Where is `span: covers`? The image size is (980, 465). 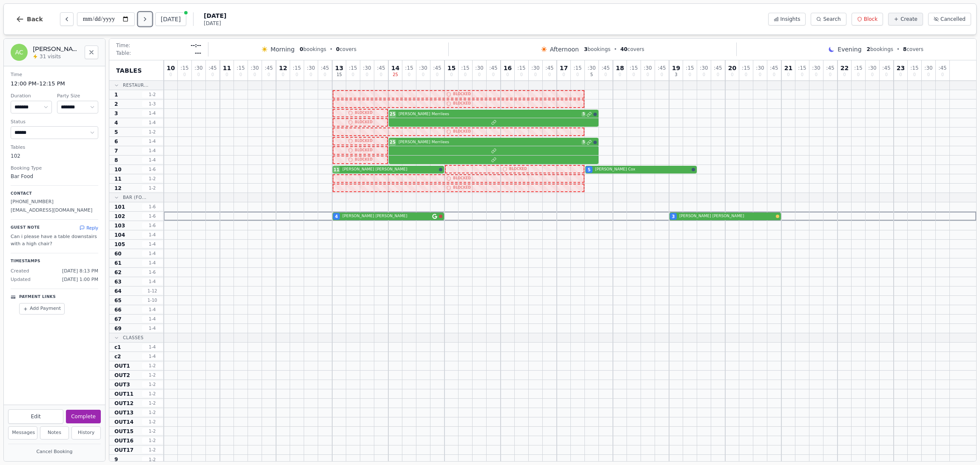 span: covers is located at coordinates (913, 49).